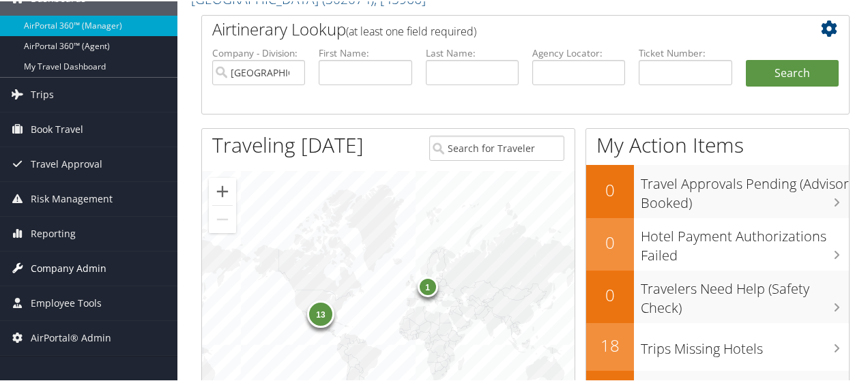  Describe the element at coordinates (579, 52) in the screenshot. I see `label: Agency Locator:` at that location.